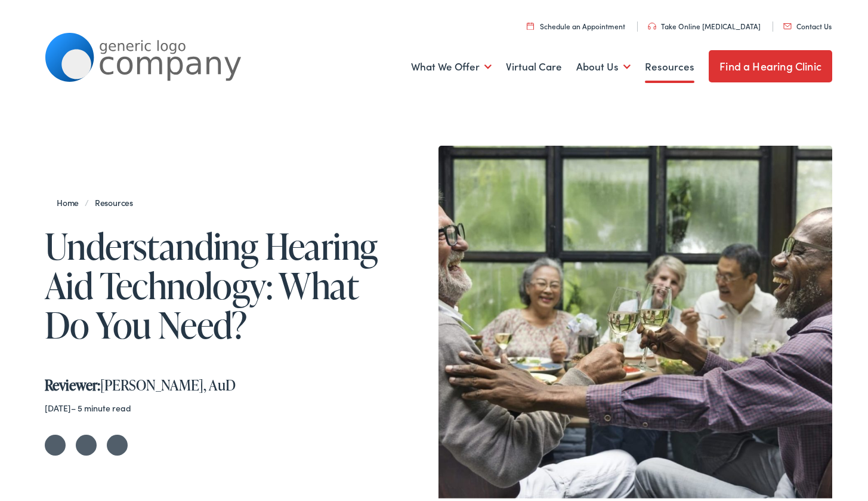 The width and height of the screenshot is (868, 501). What do you see at coordinates (70, 199) in the screenshot?
I see `a: Home` at bounding box center [70, 199].